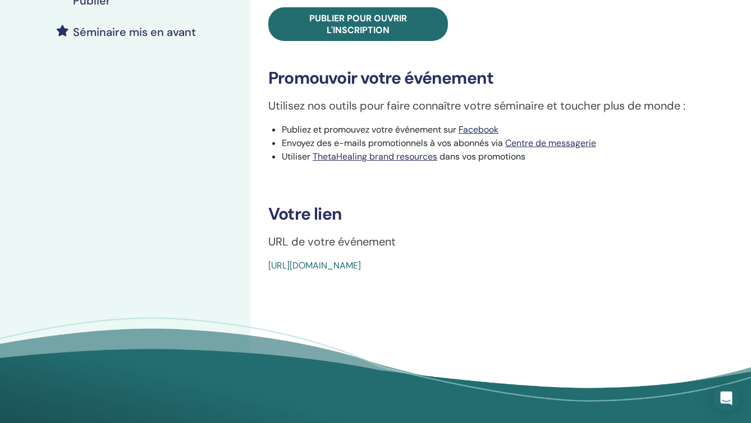 This screenshot has height=423, width=751. What do you see at coordinates (358, 24) in the screenshot?
I see `span: Publier pour ouvrir l'inscription` at bounding box center [358, 24].